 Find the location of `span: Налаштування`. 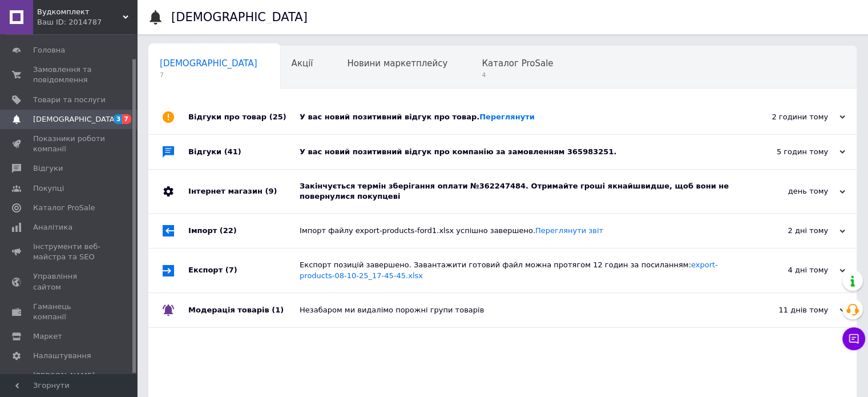

span: Налаштування is located at coordinates (62, 356).